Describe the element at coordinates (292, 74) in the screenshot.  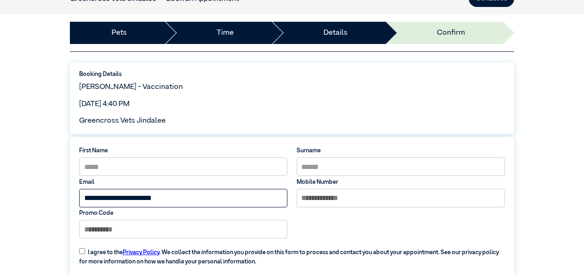
I see `label: Booking Details` at that location.